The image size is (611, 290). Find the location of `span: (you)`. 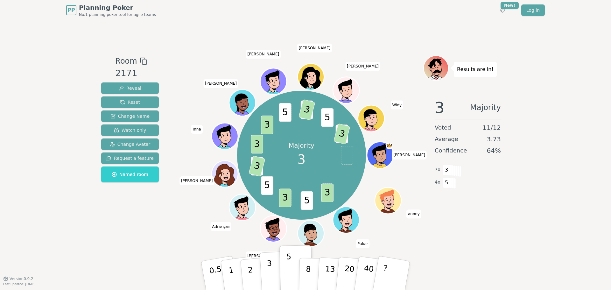

span: (you) is located at coordinates (226, 227).